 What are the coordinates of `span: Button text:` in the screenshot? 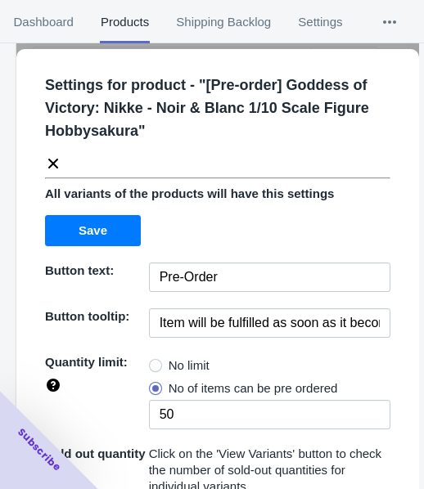 It's located at (79, 270).